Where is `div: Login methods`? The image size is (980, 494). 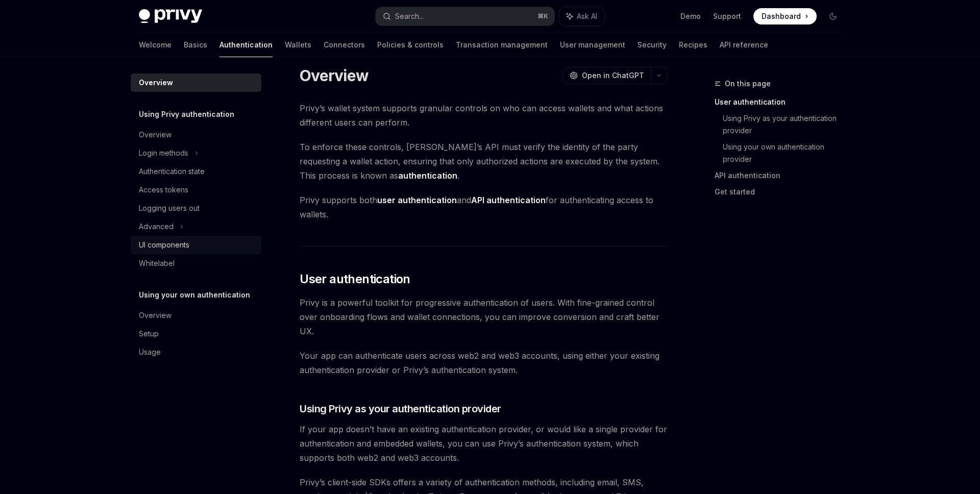 div: Login methods is located at coordinates (163, 153).